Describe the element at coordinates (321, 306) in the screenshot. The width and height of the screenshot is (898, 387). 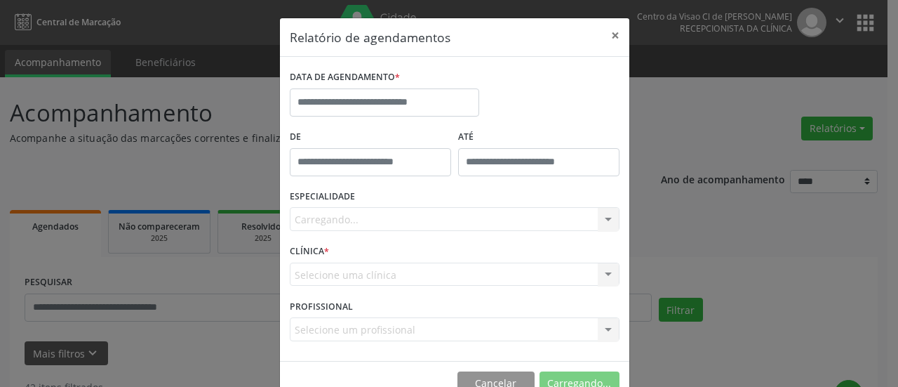
I see `label: PROFISSIONAL` at that location.